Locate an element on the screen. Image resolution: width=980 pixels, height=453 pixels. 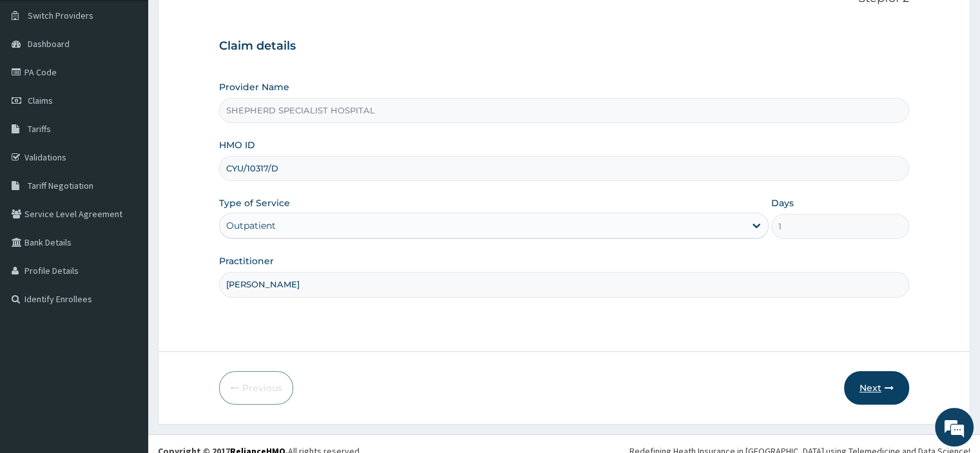
div: Chat with us now is located at coordinates (142, 80).